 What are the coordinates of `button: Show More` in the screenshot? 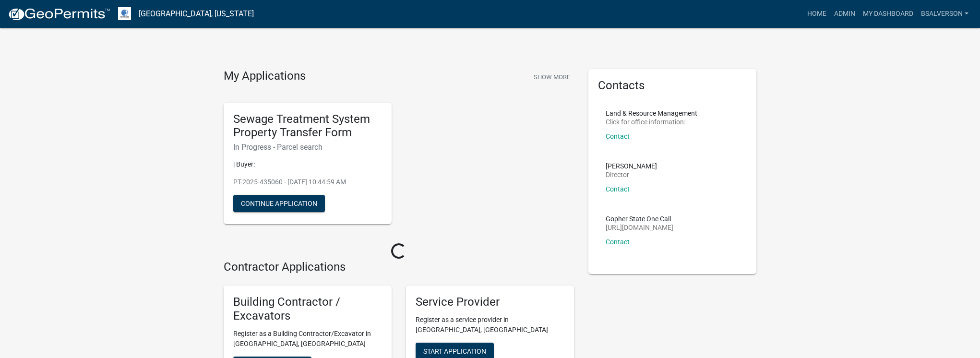 It's located at (552, 77).